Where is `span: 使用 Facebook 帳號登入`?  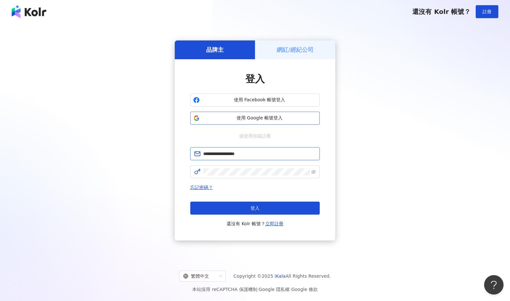
span: 使用 Facebook 帳號登入 is located at coordinates (260, 100).